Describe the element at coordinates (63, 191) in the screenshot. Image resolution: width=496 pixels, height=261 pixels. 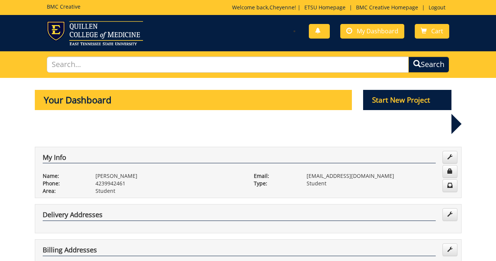
I see `p: Area:` at that location.